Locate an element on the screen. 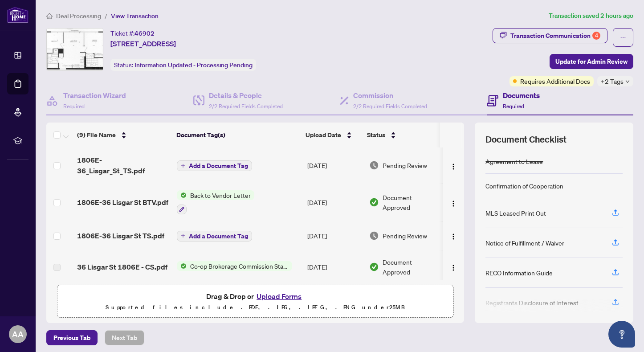 This screenshot has width=644, height=352. span: 36 Lisgar St 1806E - CS.pdf is located at coordinates (122, 267).